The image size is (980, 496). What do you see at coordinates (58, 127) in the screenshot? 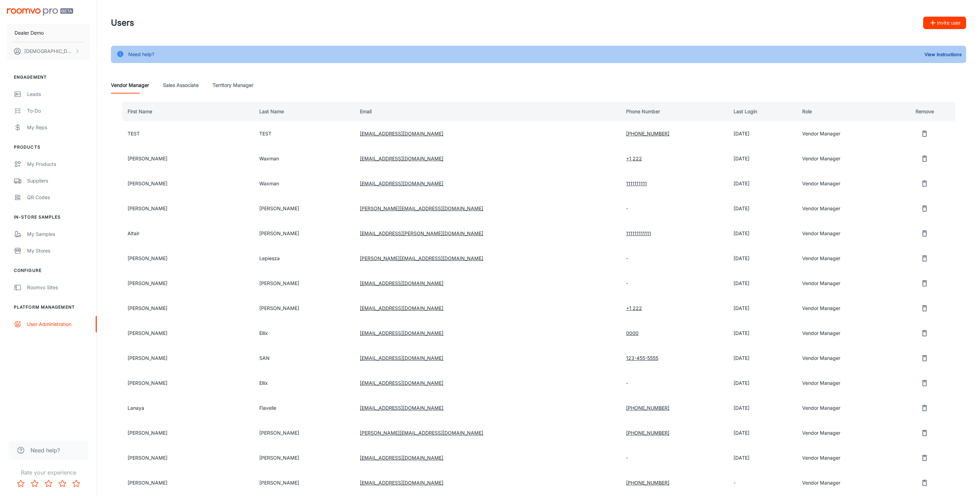
I see `div: My Reps` at bounding box center [58, 127].